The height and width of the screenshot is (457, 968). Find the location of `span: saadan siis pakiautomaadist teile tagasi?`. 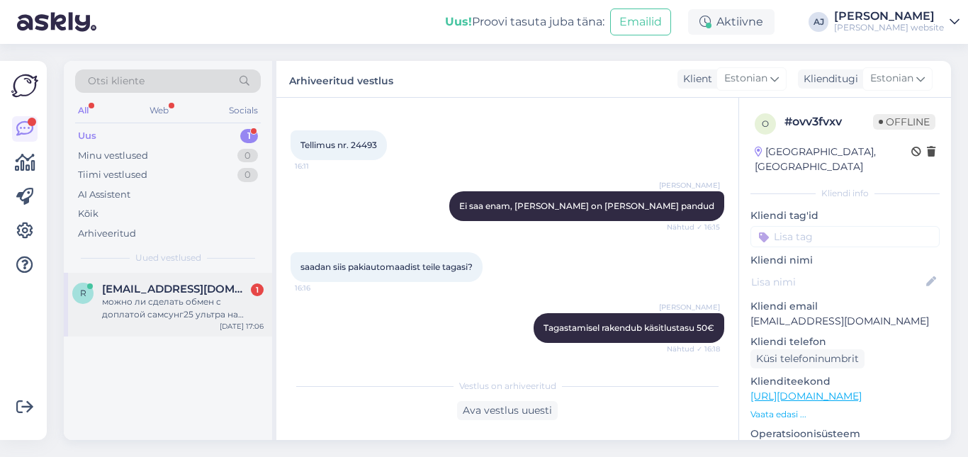

span: saadan siis pakiautomaadist teile tagasi? is located at coordinates (386, 266).